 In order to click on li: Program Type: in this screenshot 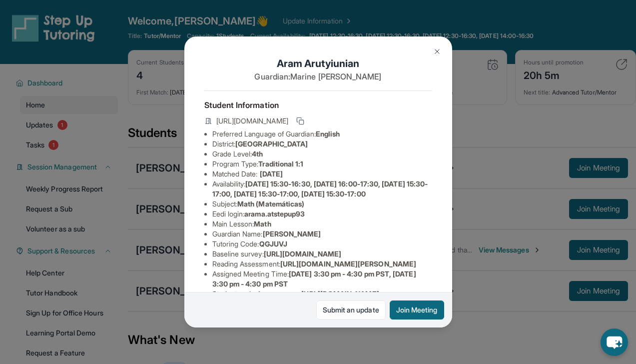, I will do `click(322, 164)`.